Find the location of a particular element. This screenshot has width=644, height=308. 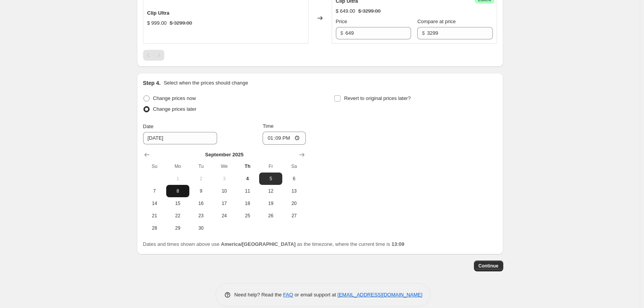

span: 26 is located at coordinates (271, 215).